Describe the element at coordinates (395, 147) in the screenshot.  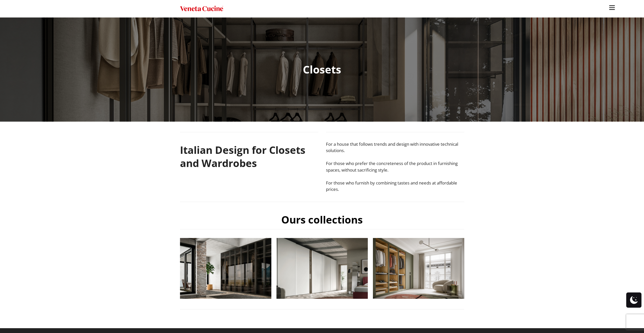
I see `p: For a house that follows trends and design with innovative technical solutions.` at that location.